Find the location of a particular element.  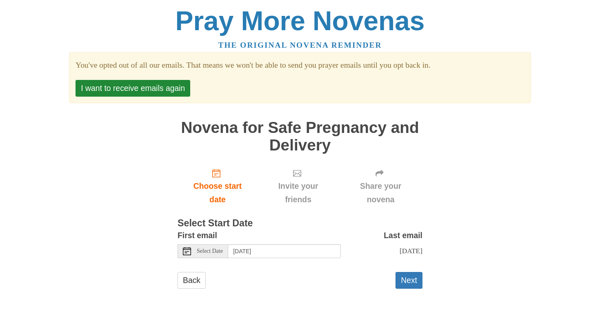

section: You've opted out of all our emails. That means we won't be able to send you prayer emails until y... is located at coordinates (300, 65).